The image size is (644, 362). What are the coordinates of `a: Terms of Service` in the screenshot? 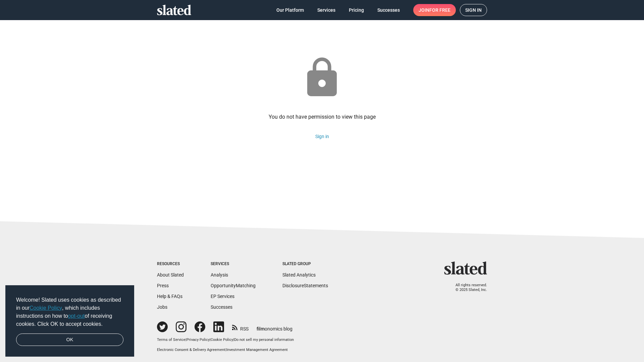 It's located at (171, 340).